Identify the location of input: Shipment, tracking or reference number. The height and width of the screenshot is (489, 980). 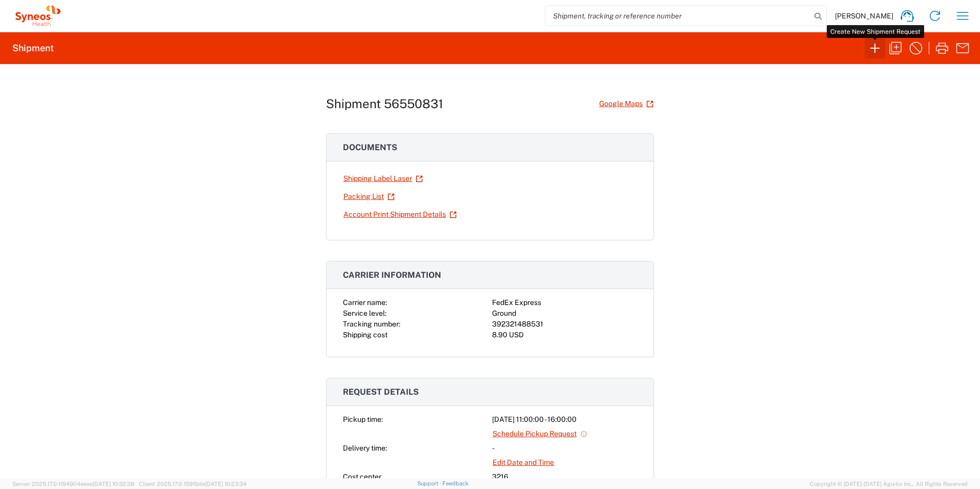
(678, 16).